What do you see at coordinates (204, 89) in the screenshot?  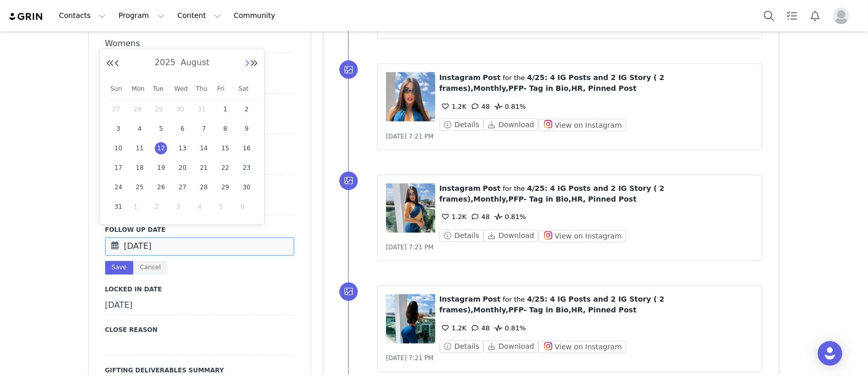 I see `th: Thu` at bounding box center [204, 89].